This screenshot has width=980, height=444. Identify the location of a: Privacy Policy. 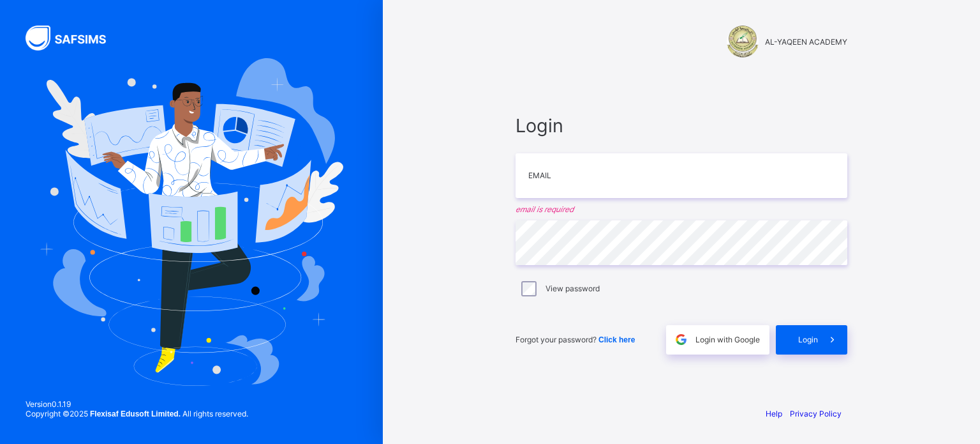
(816, 413).